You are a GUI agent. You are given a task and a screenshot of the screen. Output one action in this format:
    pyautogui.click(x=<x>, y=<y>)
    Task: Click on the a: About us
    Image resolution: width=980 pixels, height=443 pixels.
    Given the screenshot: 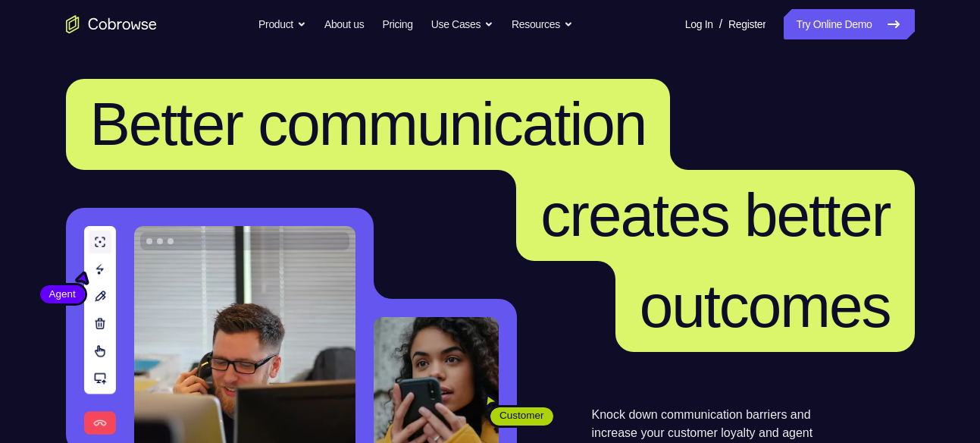 What is the action you would take?
    pyautogui.click(x=344, y=25)
    